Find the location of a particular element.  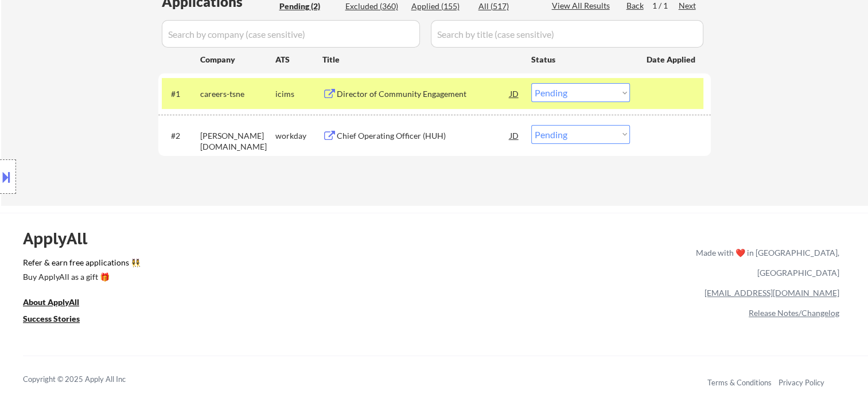

div: All (517) is located at coordinates (507, 7).